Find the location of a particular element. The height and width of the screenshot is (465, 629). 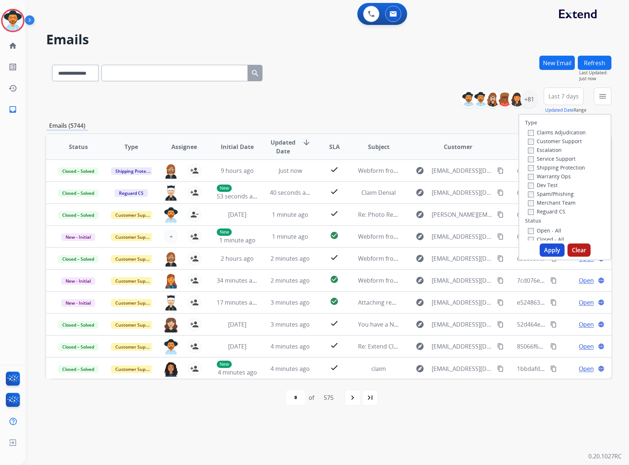

span: Initial Date is located at coordinates (237, 147).